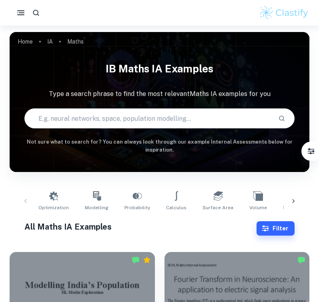 This screenshot has width=319, height=302. I want to click on a: Home, so click(25, 42).